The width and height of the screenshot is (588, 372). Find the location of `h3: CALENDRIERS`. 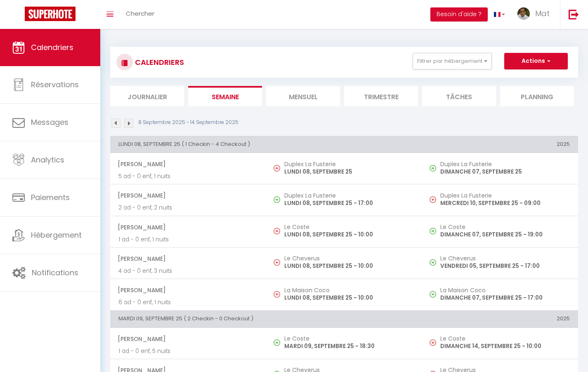

h3: CALENDRIERS is located at coordinates (159, 62).